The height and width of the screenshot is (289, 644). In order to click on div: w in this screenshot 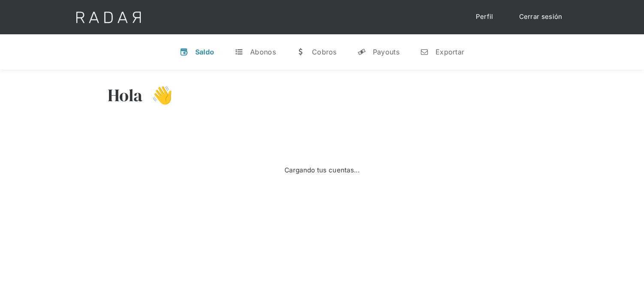, I will do `click(301, 52)`.